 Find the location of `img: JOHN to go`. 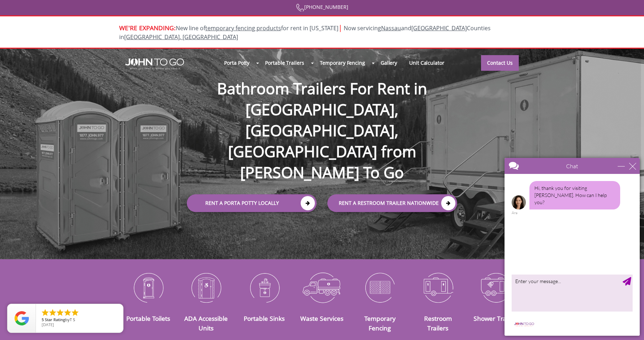

img: JOHN to go is located at coordinates (154, 64).